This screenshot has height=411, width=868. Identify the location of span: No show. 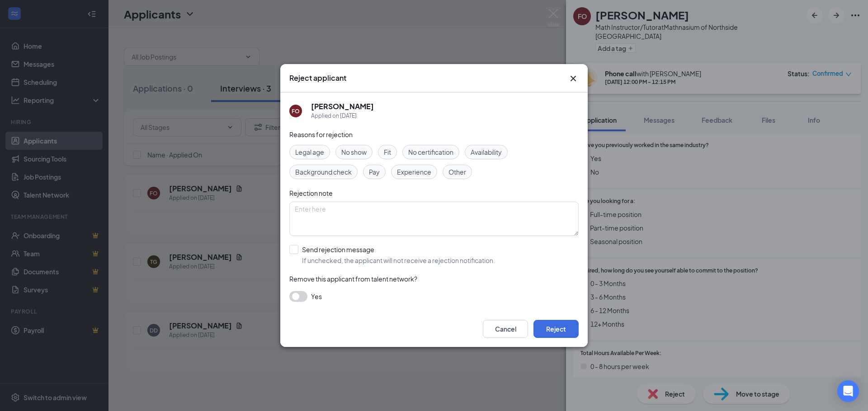
(354, 152).